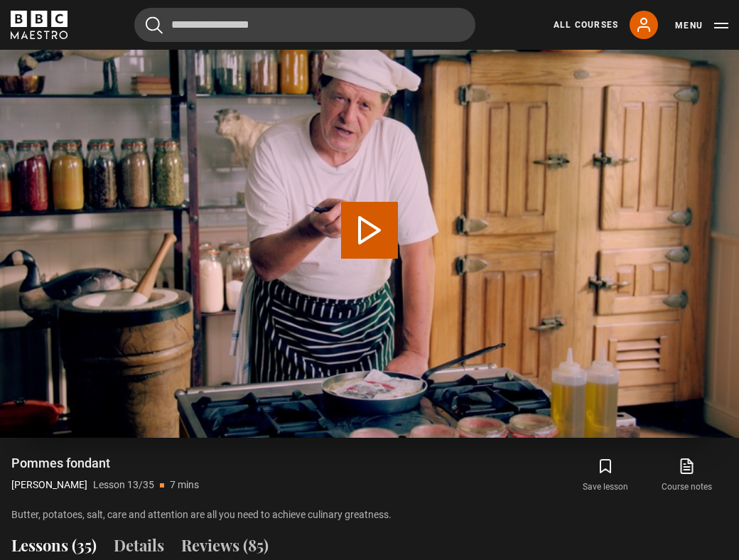 The image size is (739, 560). Describe the element at coordinates (688, 475) in the screenshot. I see `a: Course notes` at that location.